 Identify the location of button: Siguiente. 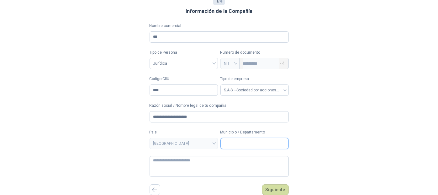
(276, 190).